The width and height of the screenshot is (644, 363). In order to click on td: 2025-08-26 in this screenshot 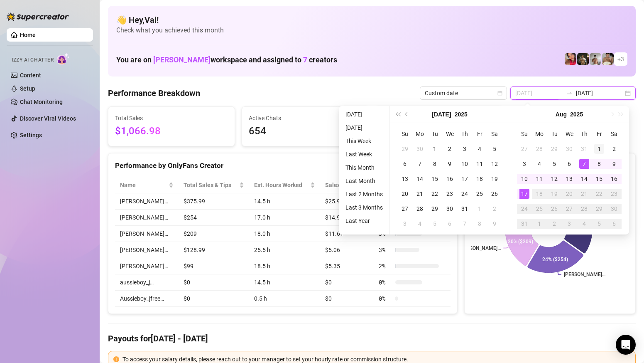, I will do `click(554, 208)`.